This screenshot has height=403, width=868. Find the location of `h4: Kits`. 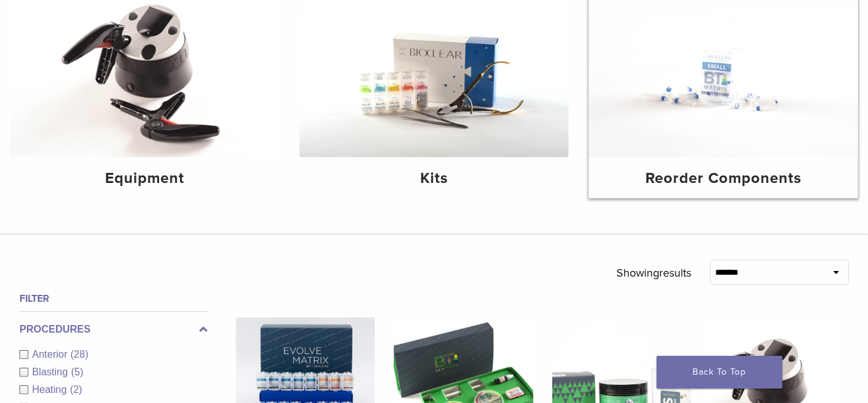

h4: Kits is located at coordinates (434, 178).